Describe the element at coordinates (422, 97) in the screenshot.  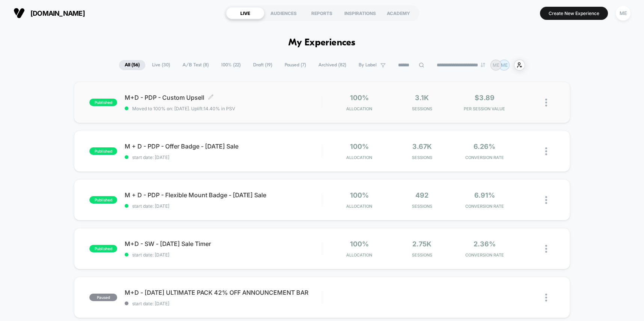
I see `span: 3.1k` at that location.